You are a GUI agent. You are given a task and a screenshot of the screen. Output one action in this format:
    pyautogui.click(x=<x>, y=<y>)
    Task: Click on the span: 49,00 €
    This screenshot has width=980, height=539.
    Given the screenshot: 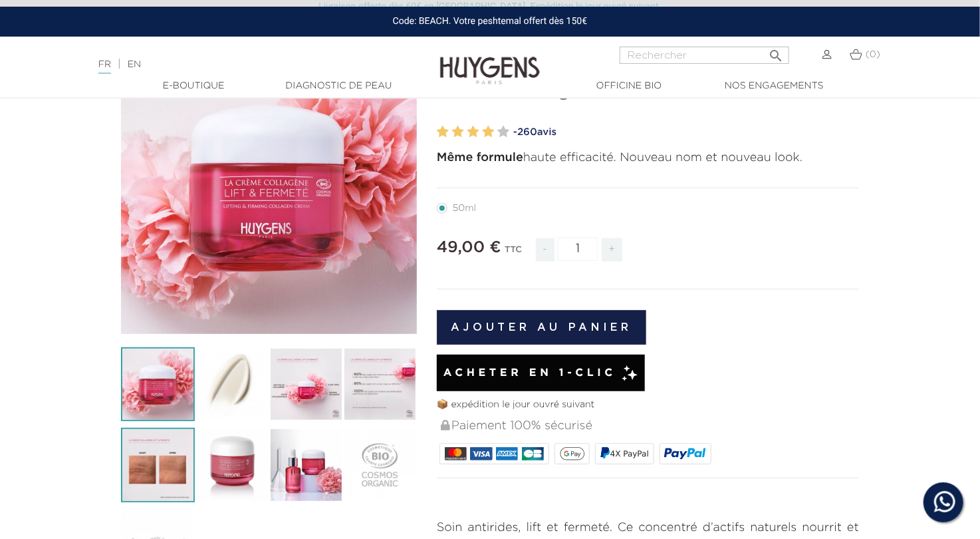 What is the action you would take?
    pyautogui.click(x=469, y=247)
    